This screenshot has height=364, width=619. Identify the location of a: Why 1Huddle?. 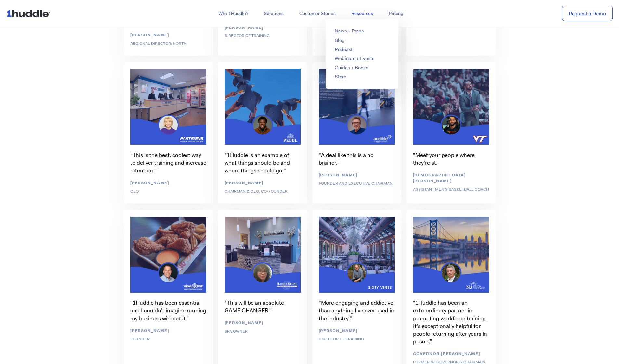
(234, 14).